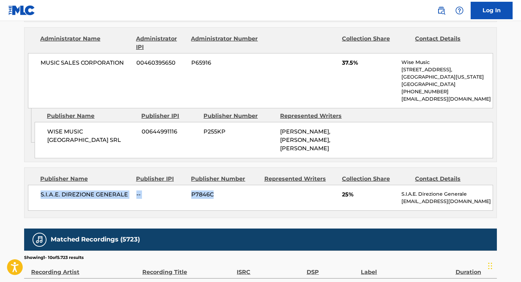 This screenshot has height=282, width=521. Describe the element at coordinates (504, 265) in the screenshot. I see `div: Chatwidget` at that location.